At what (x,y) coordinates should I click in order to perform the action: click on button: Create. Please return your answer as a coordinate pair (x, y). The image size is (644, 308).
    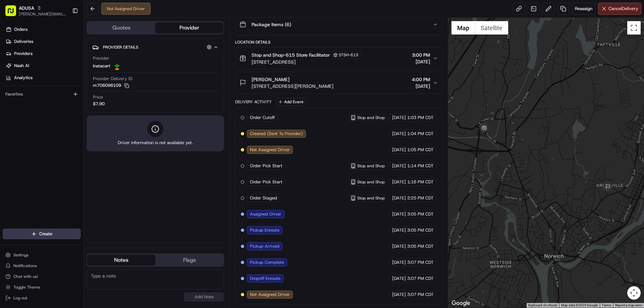
    Looking at the image, I should click on (42, 234).